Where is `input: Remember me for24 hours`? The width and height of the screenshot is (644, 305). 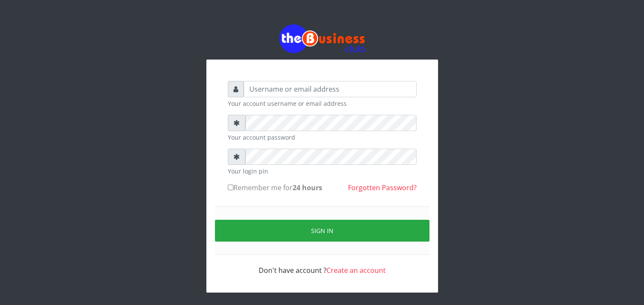
input: Remember me for24 hours is located at coordinates (231, 187).